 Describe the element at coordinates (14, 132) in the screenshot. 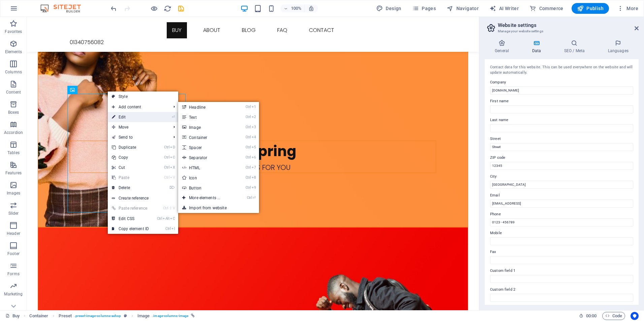

I see `p: Accordion` at that location.